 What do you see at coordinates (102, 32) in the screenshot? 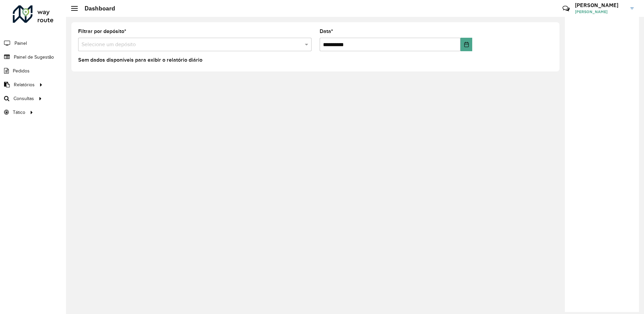
I see `label: Filtrar por depósito` at bounding box center [102, 32].